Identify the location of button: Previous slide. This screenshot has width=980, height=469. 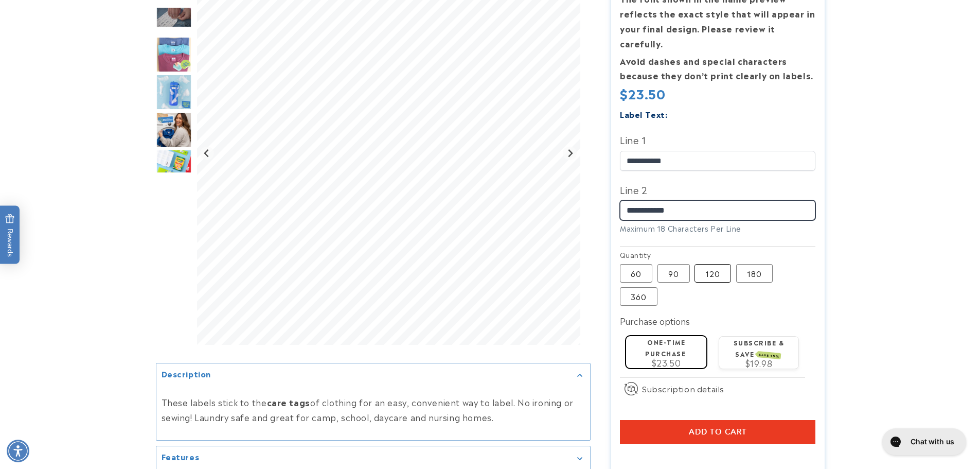
(207, 153).